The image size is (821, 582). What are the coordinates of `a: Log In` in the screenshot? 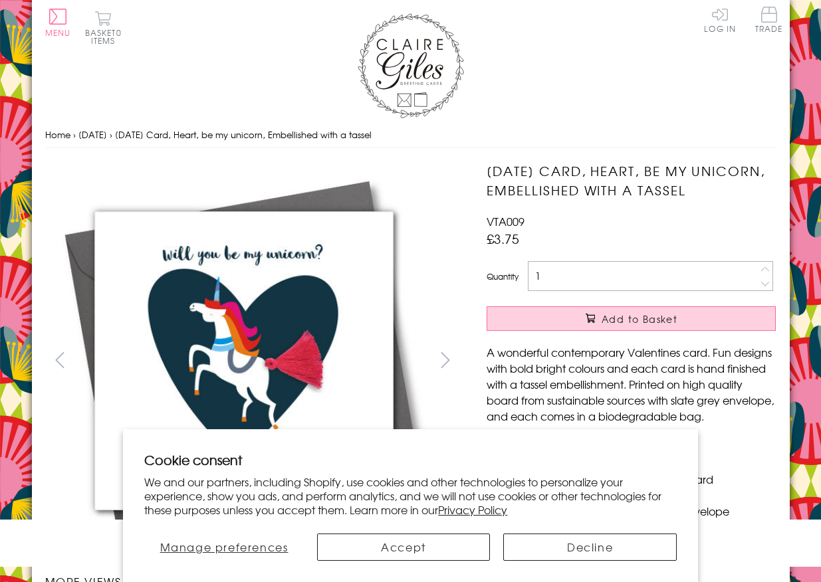 It's located at (720, 19).